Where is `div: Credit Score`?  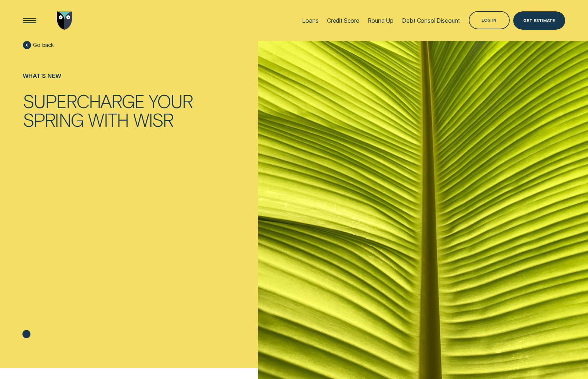 div: Credit Score is located at coordinates (343, 20).